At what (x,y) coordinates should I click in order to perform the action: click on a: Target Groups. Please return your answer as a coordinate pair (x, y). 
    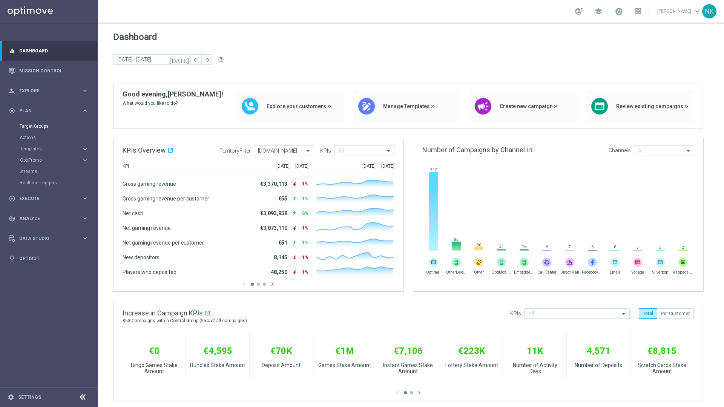
    Looking at the image, I should click on (49, 126).